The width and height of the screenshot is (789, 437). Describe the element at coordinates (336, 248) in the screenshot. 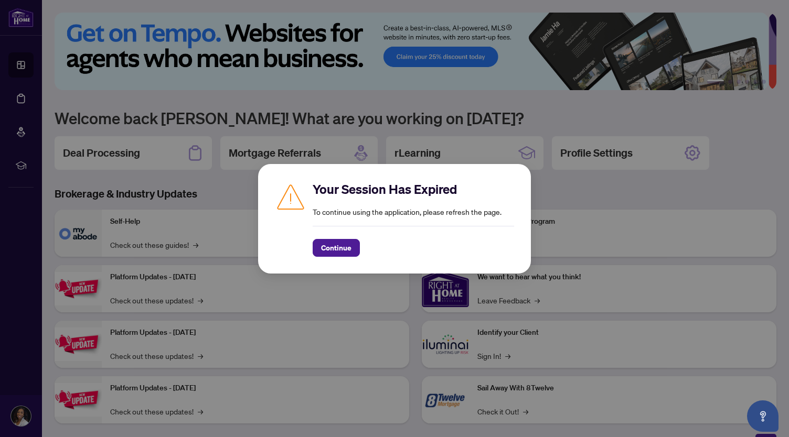

I see `span: Continue` at that location.